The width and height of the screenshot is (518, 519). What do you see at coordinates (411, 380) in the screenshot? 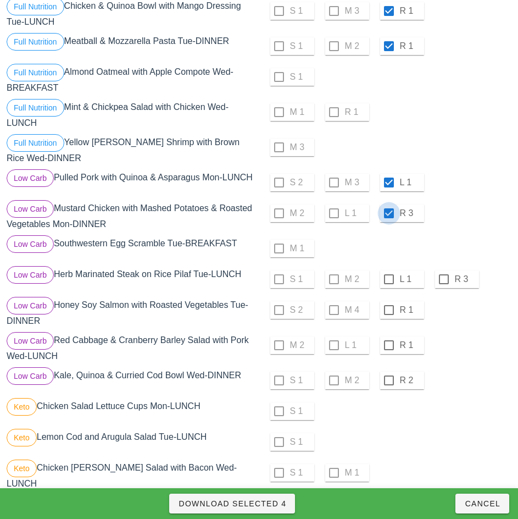
I see `label: R 2` at bounding box center [411, 380].